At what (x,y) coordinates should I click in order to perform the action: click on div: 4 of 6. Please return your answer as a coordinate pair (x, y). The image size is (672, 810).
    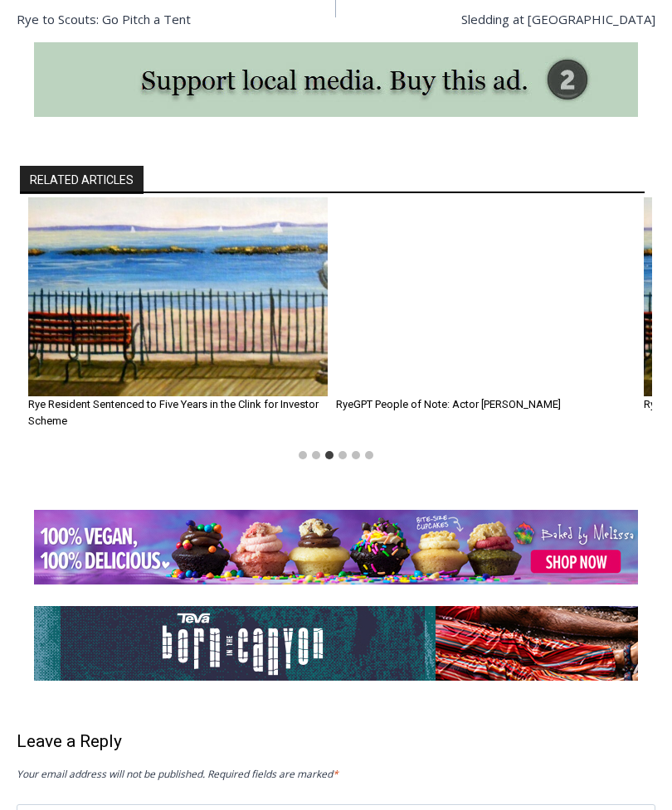
    Looking at the image, I should click on (485, 319).